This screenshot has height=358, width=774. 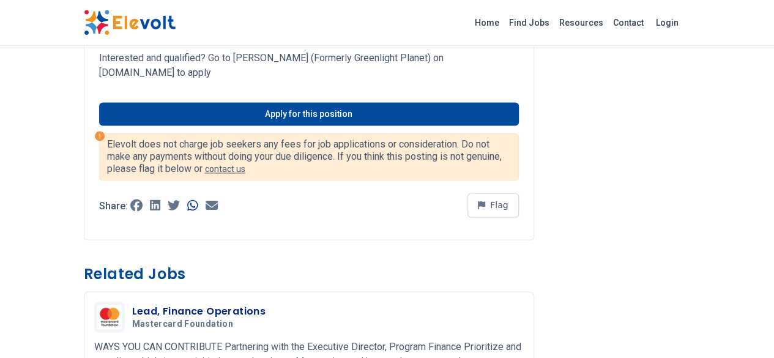 What do you see at coordinates (529, 23) in the screenshot?
I see `a: Find Jobs` at bounding box center [529, 23].